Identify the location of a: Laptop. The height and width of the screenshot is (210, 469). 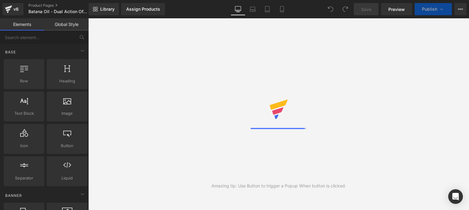
(253, 9).